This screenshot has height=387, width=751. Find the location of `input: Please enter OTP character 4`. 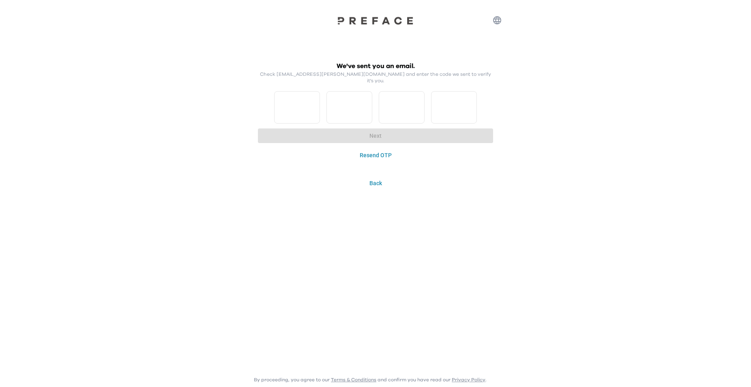

input: Please enter OTP character 4 is located at coordinates (453, 107).